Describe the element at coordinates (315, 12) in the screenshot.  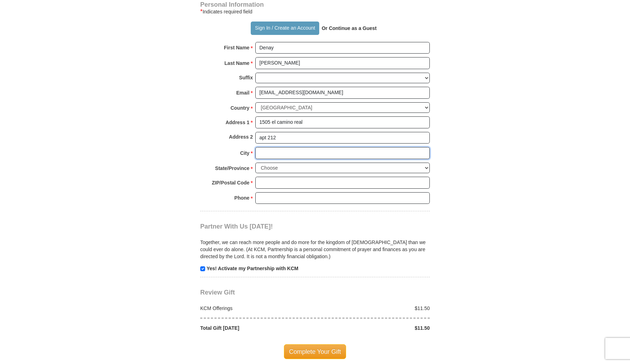
I see `div: Indicates required field` at that location.